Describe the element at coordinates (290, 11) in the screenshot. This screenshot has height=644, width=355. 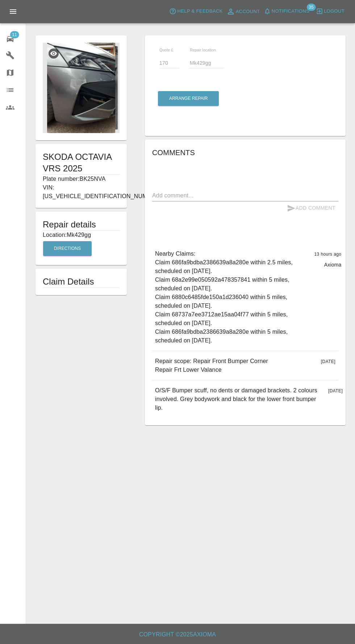
I see `span: Notifications` at that location.